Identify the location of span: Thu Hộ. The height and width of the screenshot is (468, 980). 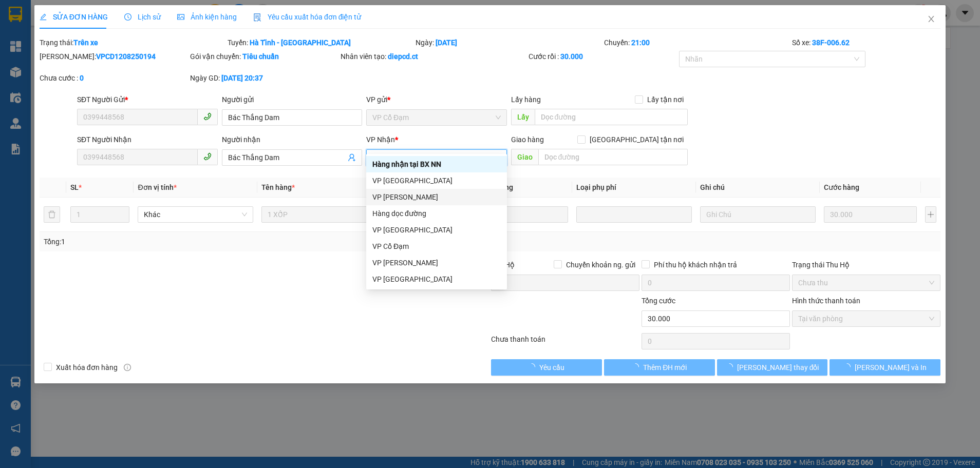
(503, 265).